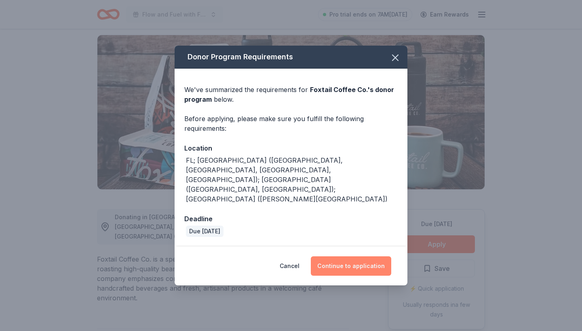  Describe the element at coordinates (291, 57) in the screenshot. I see `div: Donor Program Requirements` at that location.